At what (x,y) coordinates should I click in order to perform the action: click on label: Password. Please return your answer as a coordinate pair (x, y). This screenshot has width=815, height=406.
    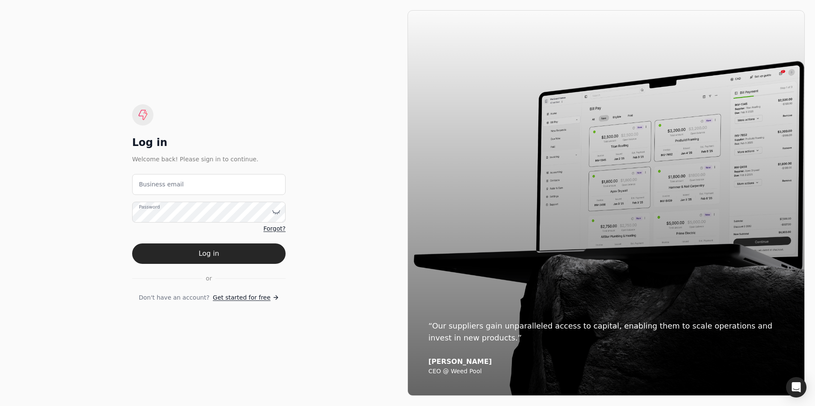
    Looking at the image, I should click on (149, 207).